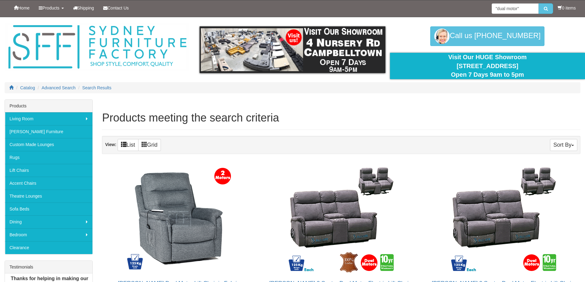 This screenshot has width=585, height=282. I want to click on a: Products, so click(51, 8).